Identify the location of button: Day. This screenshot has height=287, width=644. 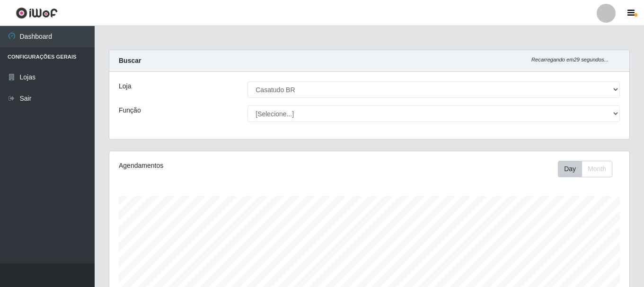
(569, 169).